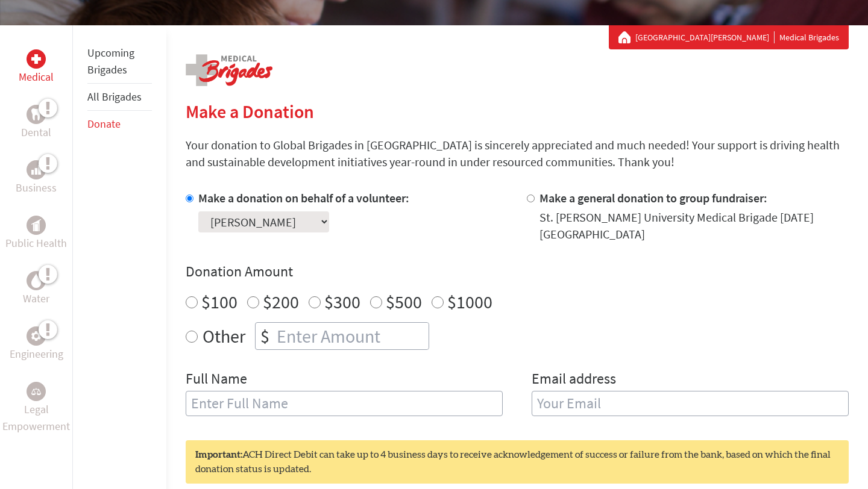 The width and height of the screenshot is (868, 489). What do you see at coordinates (36, 169) in the screenshot?
I see `div: Business` at bounding box center [36, 169].